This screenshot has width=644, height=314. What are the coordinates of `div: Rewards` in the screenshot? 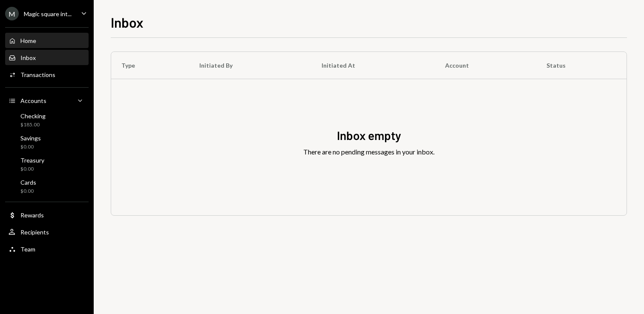 It's located at (32, 215).